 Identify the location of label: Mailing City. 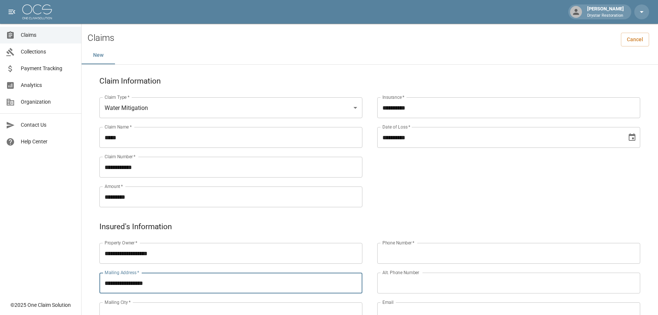
(118, 302).